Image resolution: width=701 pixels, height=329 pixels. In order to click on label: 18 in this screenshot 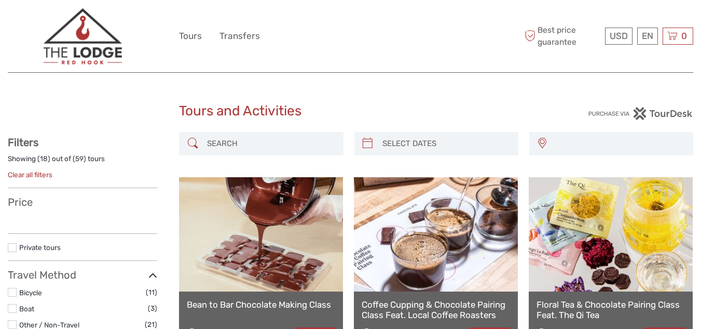, I will do `click(44, 158)`.